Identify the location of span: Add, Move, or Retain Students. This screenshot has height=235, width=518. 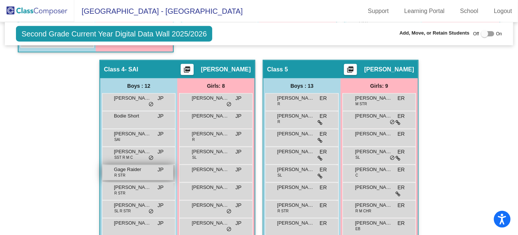
(435, 33).